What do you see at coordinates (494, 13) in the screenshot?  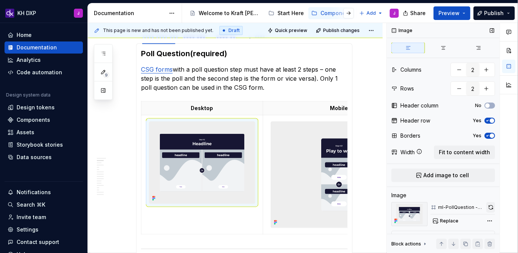 I see `span: Publish` at bounding box center [494, 13].